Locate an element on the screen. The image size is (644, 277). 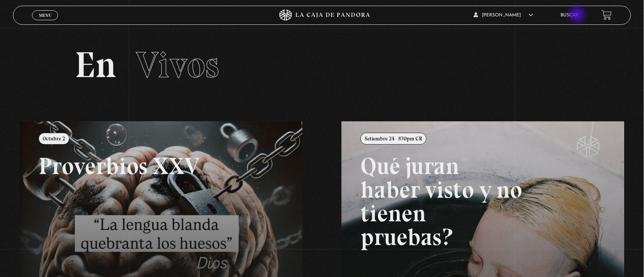
a: View your shopping cart is located at coordinates (607, 15).